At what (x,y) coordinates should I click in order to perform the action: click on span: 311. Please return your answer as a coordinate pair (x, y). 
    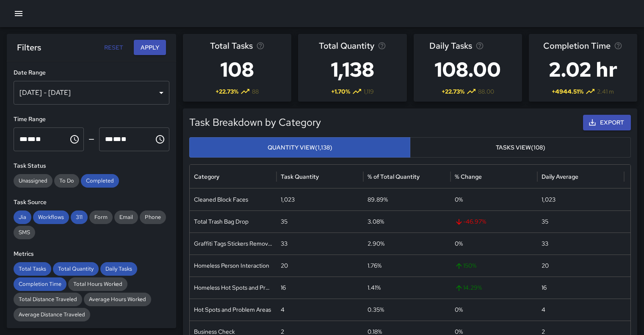
    Looking at the image, I should click on (79, 217).